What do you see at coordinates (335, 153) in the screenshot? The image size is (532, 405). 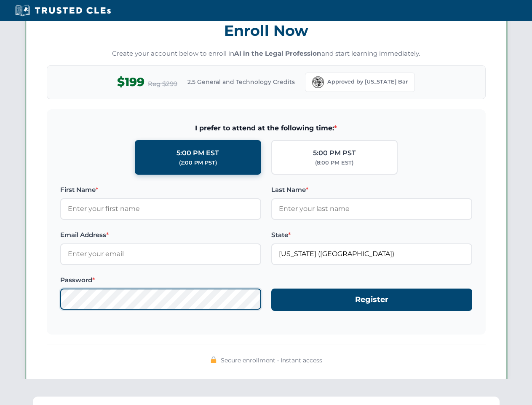 I see `div: 5:00 PM PST` at bounding box center [335, 153].